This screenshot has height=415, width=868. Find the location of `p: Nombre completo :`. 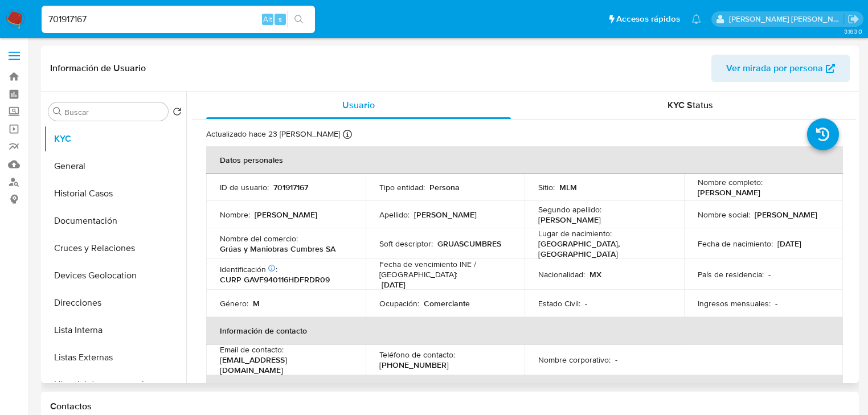

p: Nombre completo : is located at coordinates (730, 182).